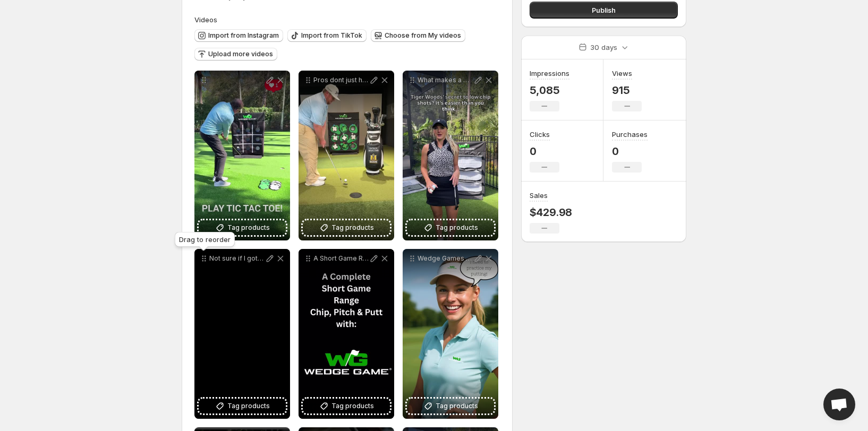 The height and width of the screenshot is (431, 868). Describe the element at coordinates (243, 36) in the screenshot. I see `span: Import from Instagram` at that location.